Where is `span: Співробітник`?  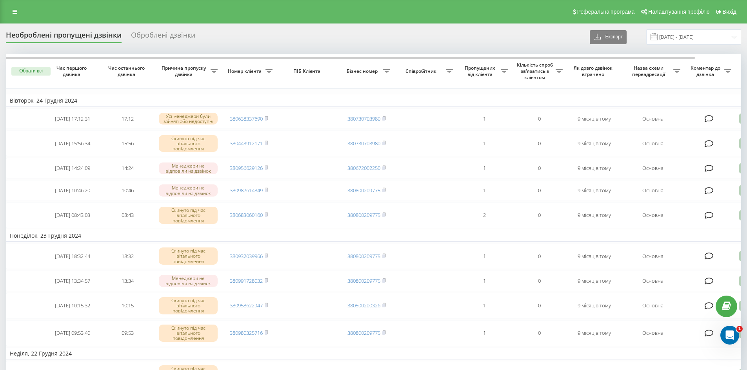
span: Співробітник is located at coordinates (422, 71).